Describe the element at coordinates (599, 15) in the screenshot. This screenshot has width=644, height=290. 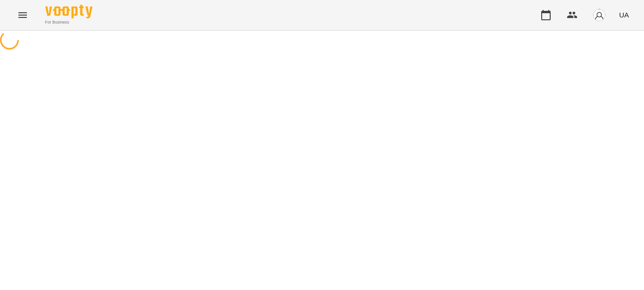
I see `img: avatar_s.png` at that location.